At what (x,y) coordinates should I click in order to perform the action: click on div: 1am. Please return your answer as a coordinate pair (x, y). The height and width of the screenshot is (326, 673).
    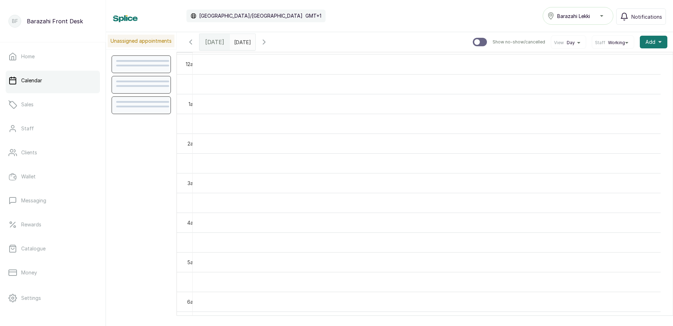
    Looking at the image, I should click on (193, 104).